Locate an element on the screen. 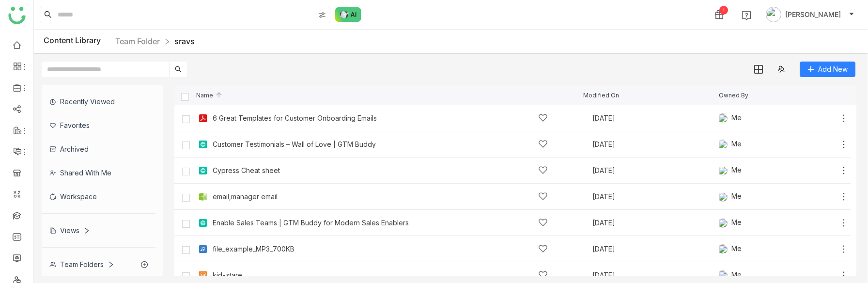 This screenshot has width=868, height=283. div: Team Folders is located at coordinates (82, 264).